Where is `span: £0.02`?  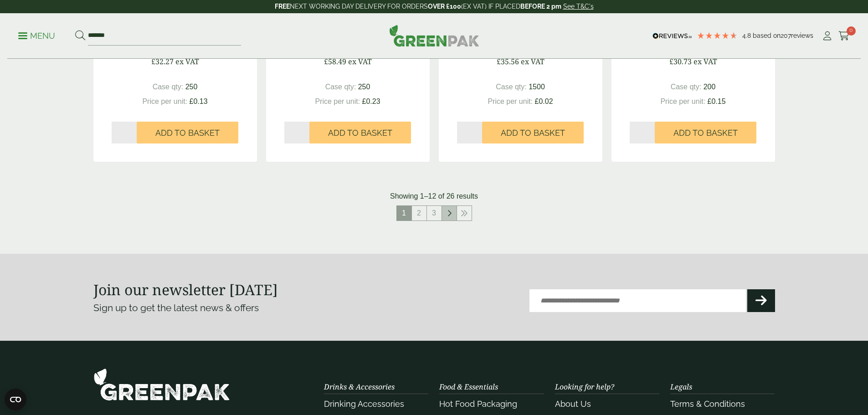 span: £0.02 is located at coordinates (544, 101).